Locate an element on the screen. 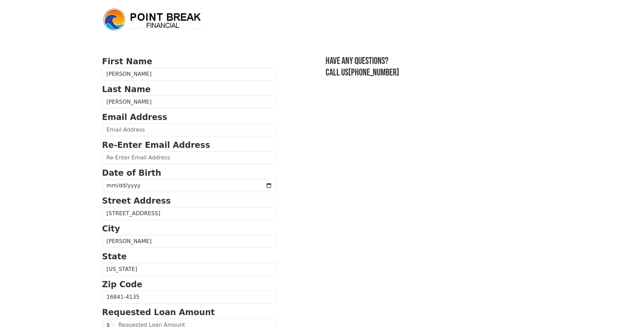 The width and height of the screenshot is (644, 327). input: First Name is located at coordinates (190, 74).